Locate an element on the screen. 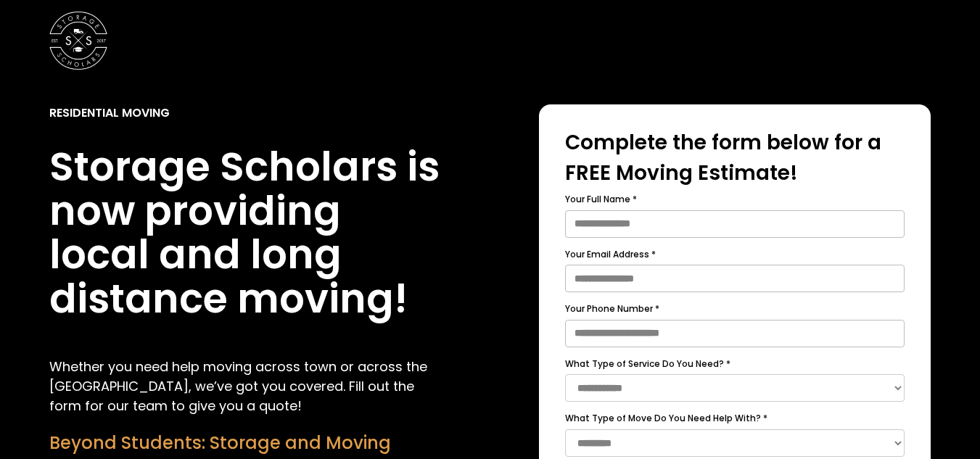 This screenshot has width=980, height=459. label: Your Phone Number * is located at coordinates (734, 309).